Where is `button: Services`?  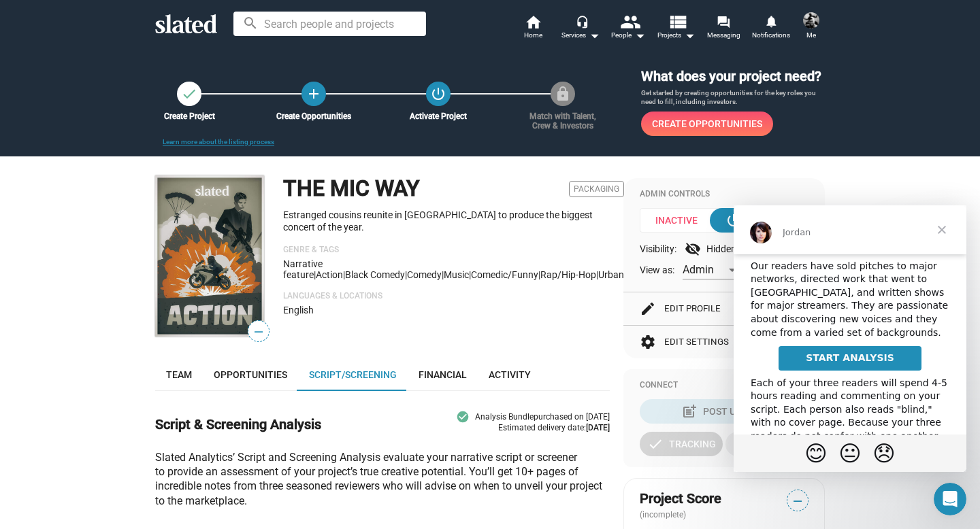
button: Services is located at coordinates (581, 28).